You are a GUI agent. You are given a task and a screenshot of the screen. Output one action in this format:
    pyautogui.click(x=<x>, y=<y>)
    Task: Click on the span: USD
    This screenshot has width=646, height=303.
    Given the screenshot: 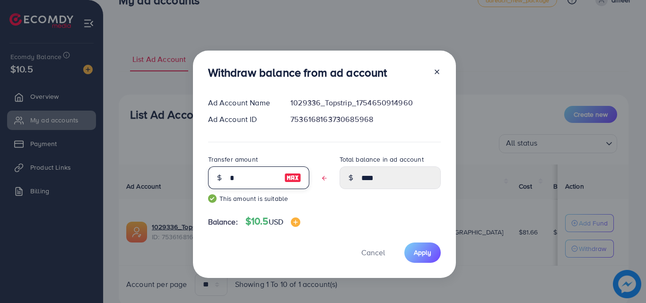 What is the action you would take?
    pyautogui.click(x=276, y=222)
    